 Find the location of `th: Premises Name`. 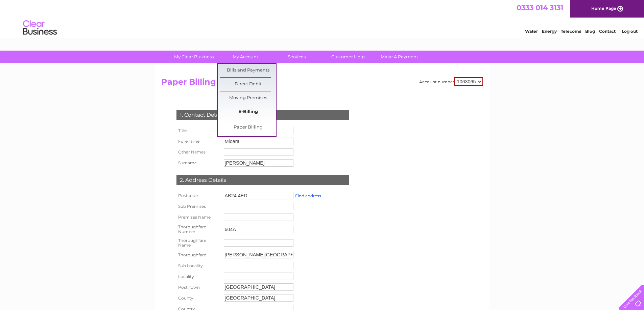

th: Premises Name is located at coordinates (199, 217).